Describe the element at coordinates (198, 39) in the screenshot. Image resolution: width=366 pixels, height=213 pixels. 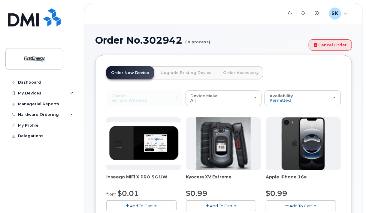
I see `small: (in process)` at that location.